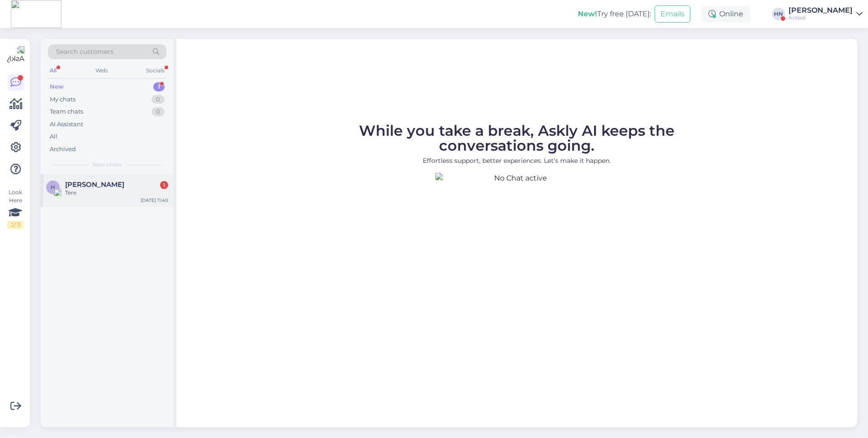  Describe the element at coordinates (67, 112) in the screenshot. I see `div: Team chats` at that location.